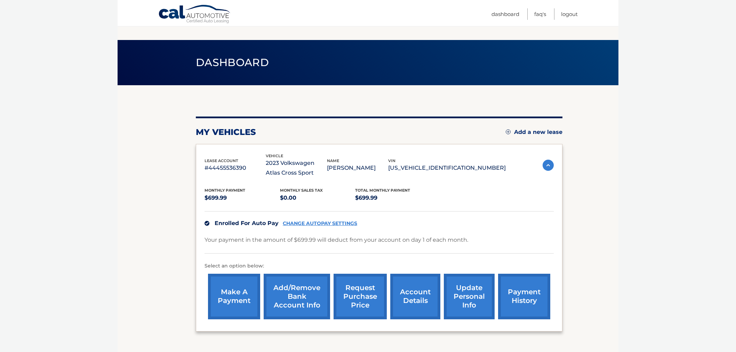  Describe the element at coordinates (235, 168) in the screenshot. I see `p: #44455536390` at that location.